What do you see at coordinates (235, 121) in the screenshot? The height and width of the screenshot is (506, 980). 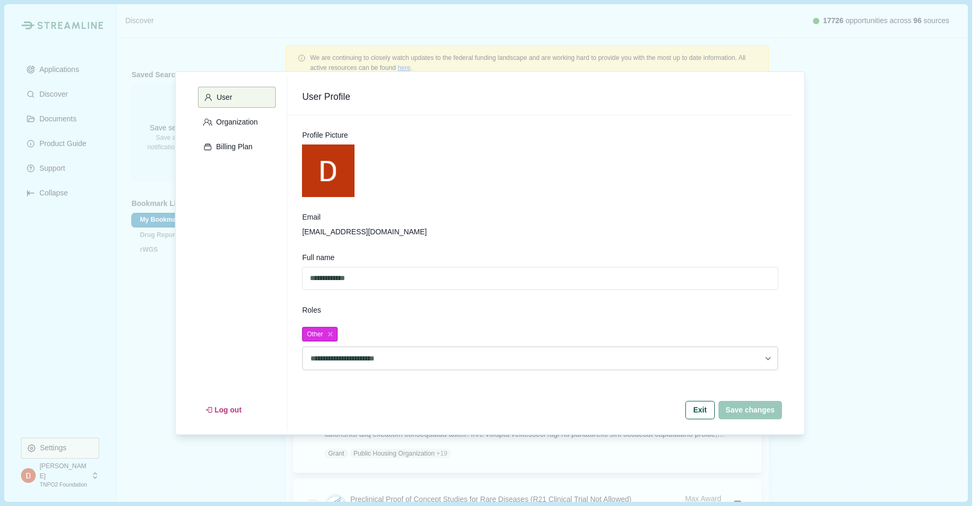 I see `p: Organization` at bounding box center [235, 121].